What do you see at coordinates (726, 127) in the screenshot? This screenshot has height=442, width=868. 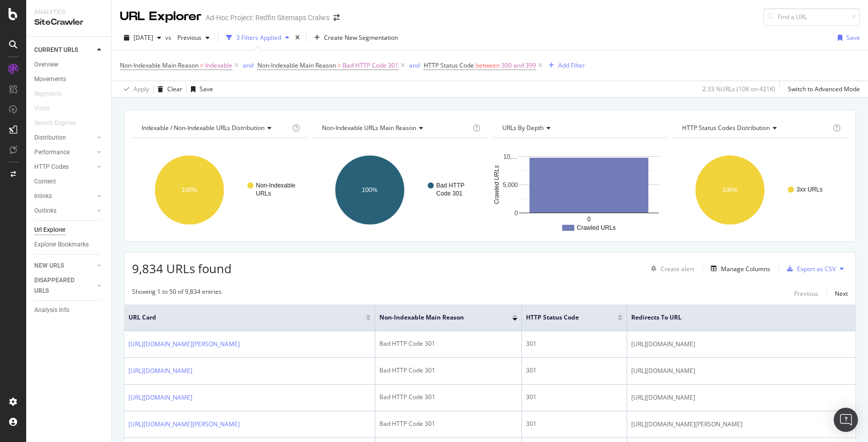 I see `span: HTTP Status Codes Distribution` at bounding box center [726, 127].